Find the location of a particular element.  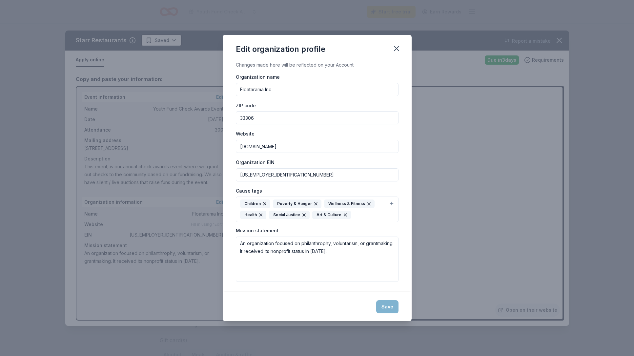

label: Organization name is located at coordinates (258, 77).